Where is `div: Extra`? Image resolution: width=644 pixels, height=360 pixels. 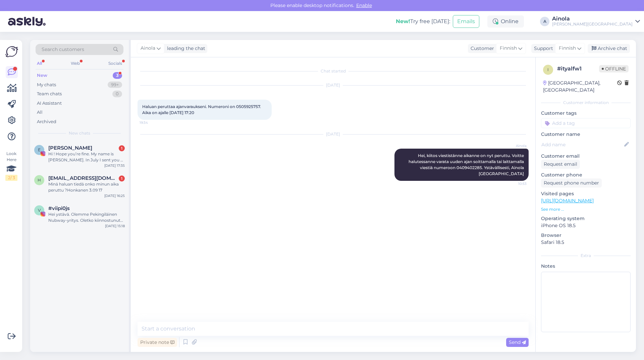 div: Extra is located at coordinates (586, 256).